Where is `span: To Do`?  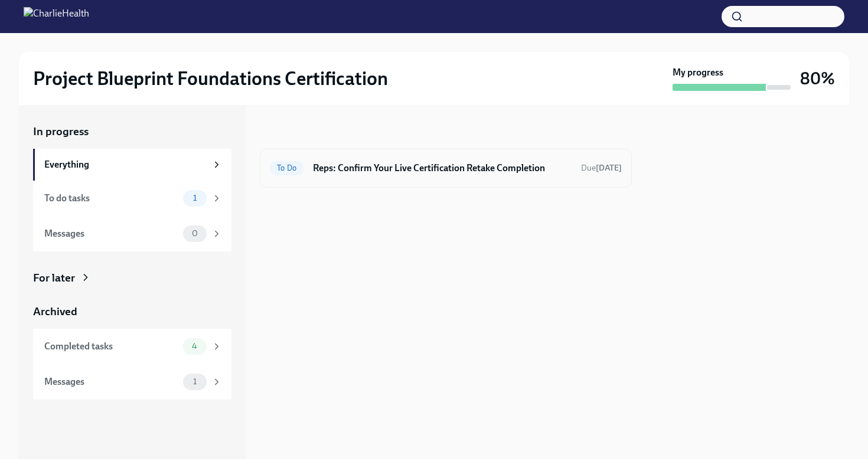
span: To Do is located at coordinates (286, 168).